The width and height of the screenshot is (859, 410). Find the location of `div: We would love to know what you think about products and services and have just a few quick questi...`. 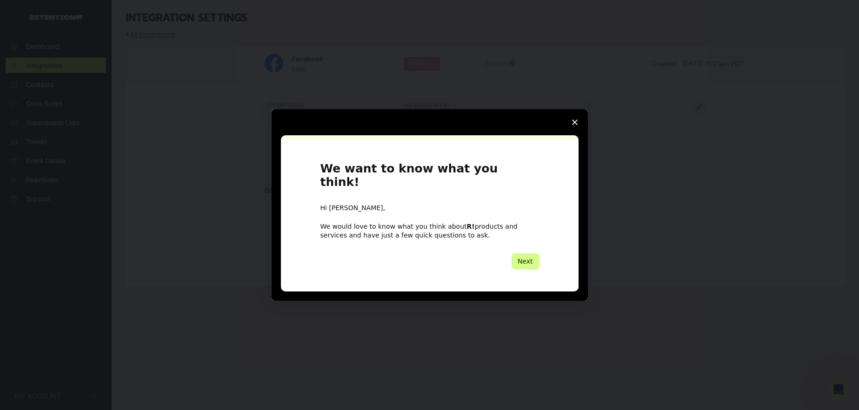

div: We would love to know what you think about products and services and have just a few quick questi... is located at coordinates (430, 231).